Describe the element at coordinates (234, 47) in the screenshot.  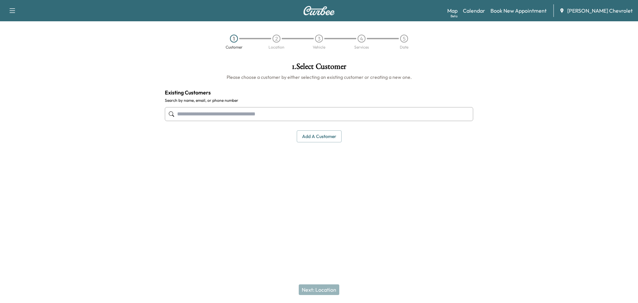
I see `div: Customer` at that location.